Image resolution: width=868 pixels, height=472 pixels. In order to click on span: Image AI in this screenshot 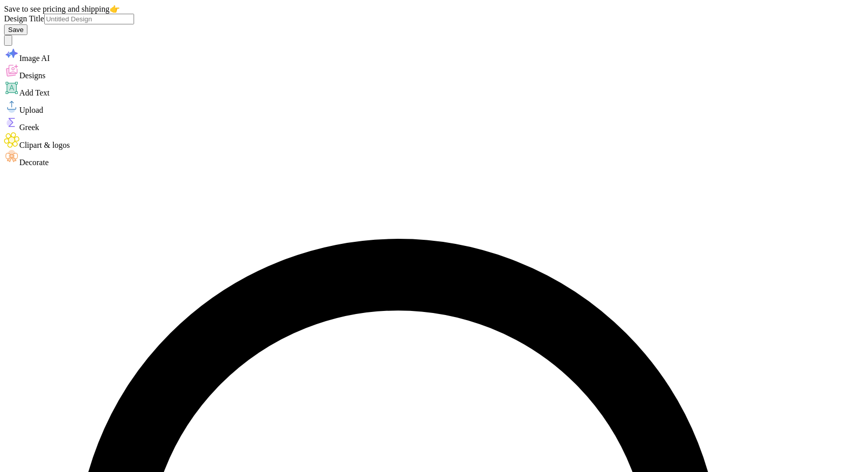, I will do `click(35, 58)`.